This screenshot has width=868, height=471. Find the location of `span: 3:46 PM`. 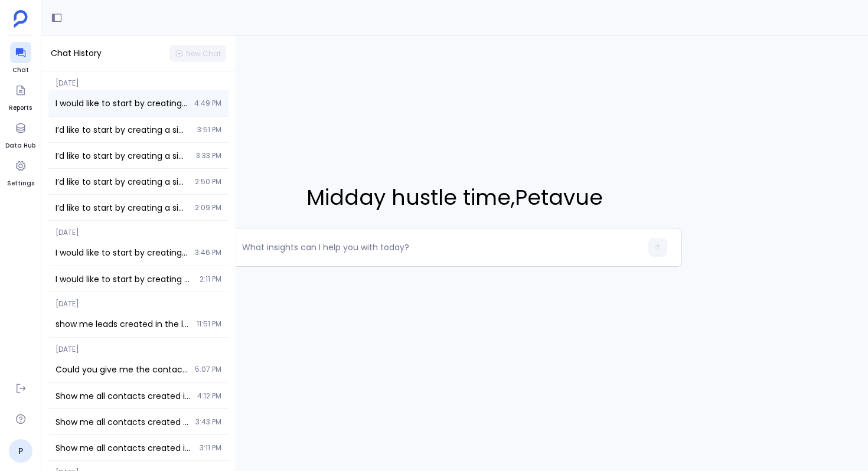

span: 3:46 PM is located at coordinates (208, 252).